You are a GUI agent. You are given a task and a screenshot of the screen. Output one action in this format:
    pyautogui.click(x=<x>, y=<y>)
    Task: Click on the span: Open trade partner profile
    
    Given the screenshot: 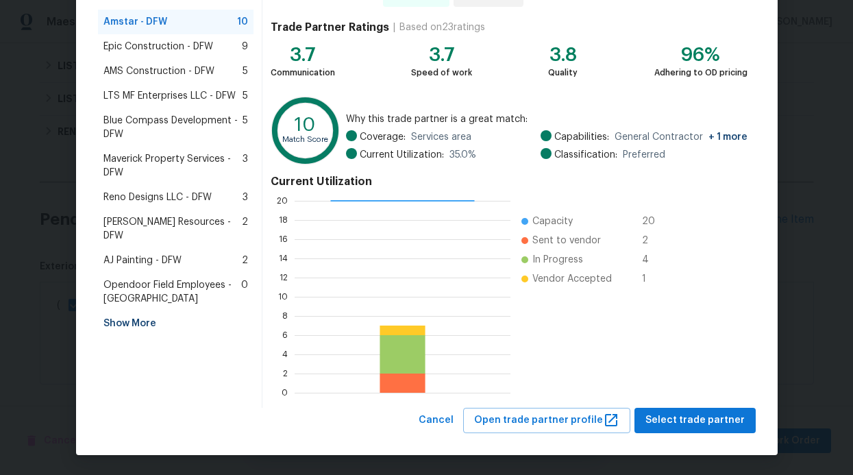 What is the action you would take?
    pyautogui.click(x=547, y=420)
    